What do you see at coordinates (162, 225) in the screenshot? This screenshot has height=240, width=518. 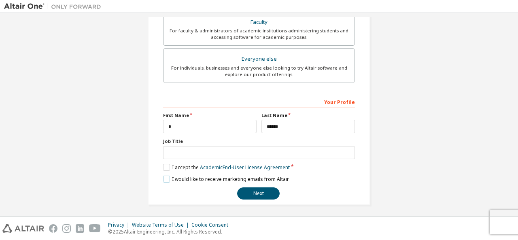 I see `div: Website Terms of Use` at bounding box center [162, 225].